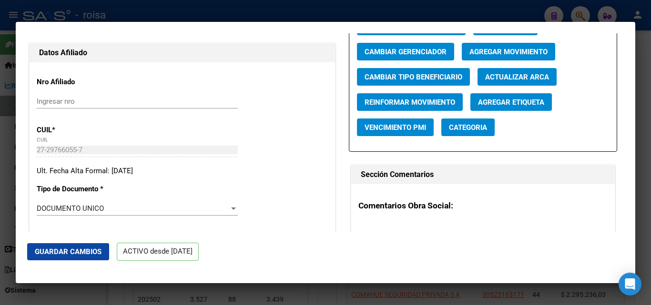 The width and height of the screenshot is (651, 305). I want to click on span: Cambiar Tipo Beneficiario, so click(413, 77).